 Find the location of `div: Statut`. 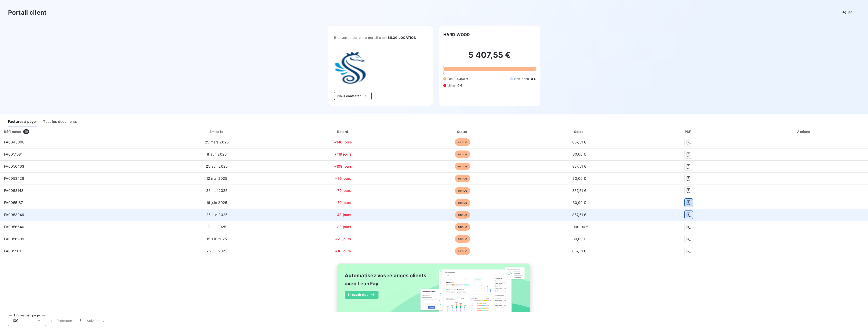

div: Statut is located at coordinates (462, 132).